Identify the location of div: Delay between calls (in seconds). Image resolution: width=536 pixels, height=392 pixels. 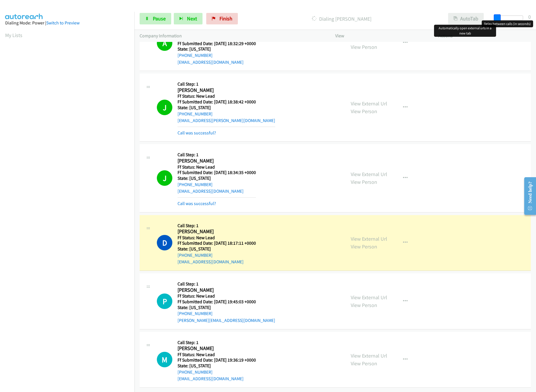
(507, 24).